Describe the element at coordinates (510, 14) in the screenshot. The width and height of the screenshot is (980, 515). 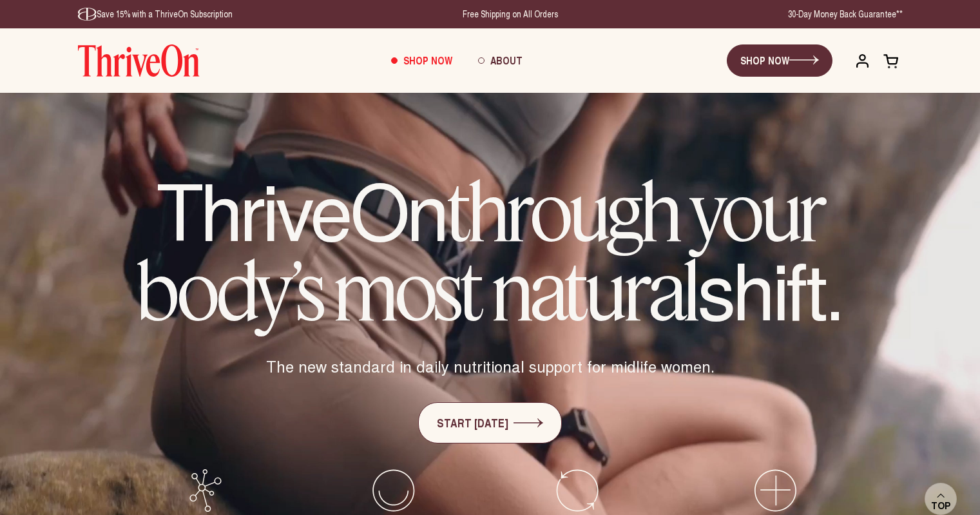
I see `p: Free Shipping on All Orders` at that location.